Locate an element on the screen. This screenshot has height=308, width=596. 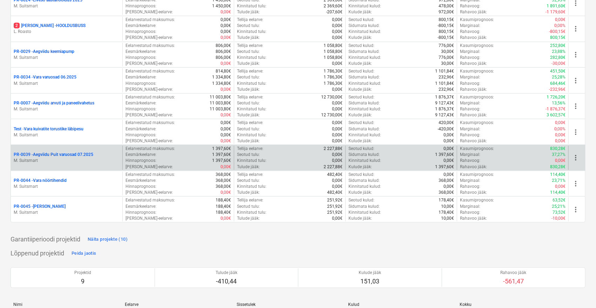
p: 30,00€ is located at coordinates (447, 52).